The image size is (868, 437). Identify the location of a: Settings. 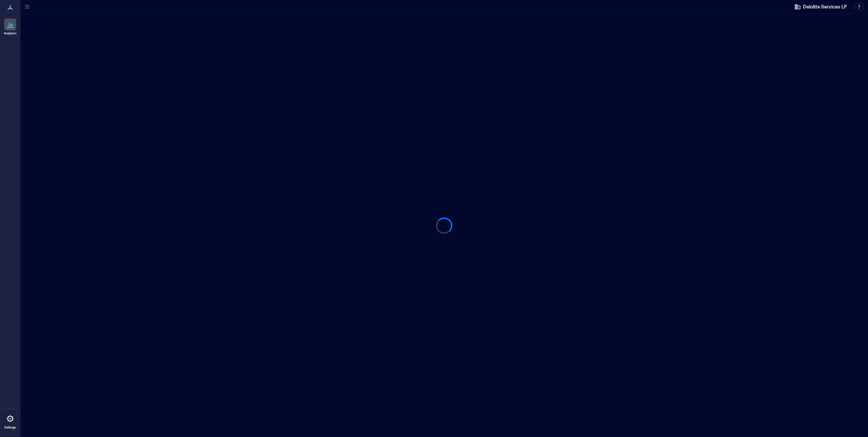
(10, 421).